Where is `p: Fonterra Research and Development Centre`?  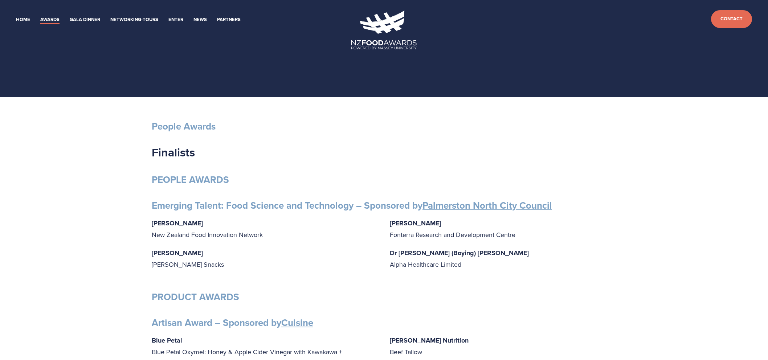 p: Fonterra Research and Development Centre is located at coordinates (503, 229).